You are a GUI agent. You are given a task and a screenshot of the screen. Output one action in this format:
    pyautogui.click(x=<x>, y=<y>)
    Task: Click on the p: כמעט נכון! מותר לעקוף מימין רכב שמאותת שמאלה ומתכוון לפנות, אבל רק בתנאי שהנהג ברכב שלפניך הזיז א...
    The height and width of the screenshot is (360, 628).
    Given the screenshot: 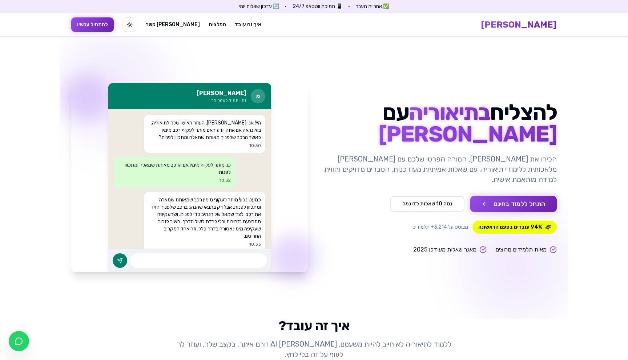 What is the action you would take?
    pyautogui.click(x=205, y=218)
    